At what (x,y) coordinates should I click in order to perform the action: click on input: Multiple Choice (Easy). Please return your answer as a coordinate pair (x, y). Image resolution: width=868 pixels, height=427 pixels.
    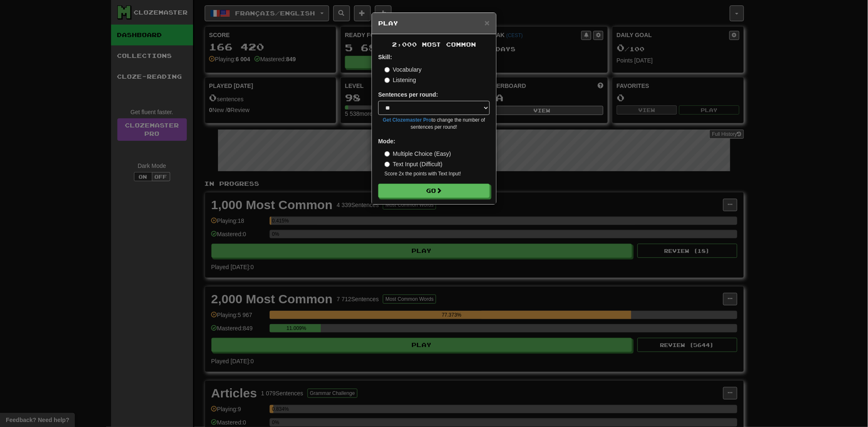
    Looking at the image, I should click on (387, 154).